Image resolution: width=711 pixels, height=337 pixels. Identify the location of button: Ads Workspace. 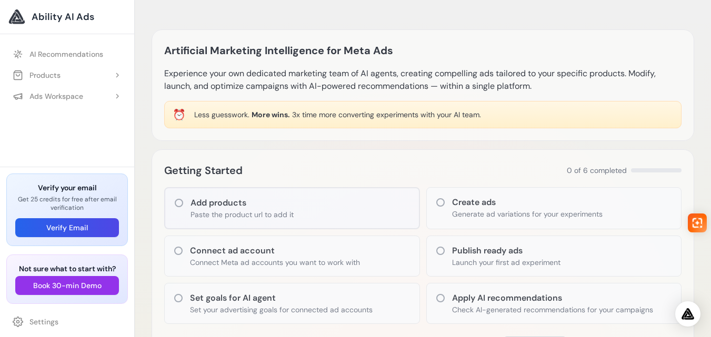
(67, 96).